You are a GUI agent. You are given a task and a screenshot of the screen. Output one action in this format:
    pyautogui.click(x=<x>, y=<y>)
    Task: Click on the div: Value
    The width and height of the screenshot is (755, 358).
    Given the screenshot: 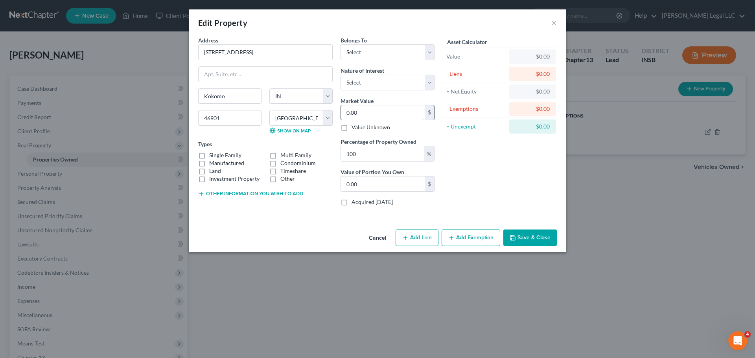 What is the action you would take?
    pyautogui.click(x=476, y=57)
    